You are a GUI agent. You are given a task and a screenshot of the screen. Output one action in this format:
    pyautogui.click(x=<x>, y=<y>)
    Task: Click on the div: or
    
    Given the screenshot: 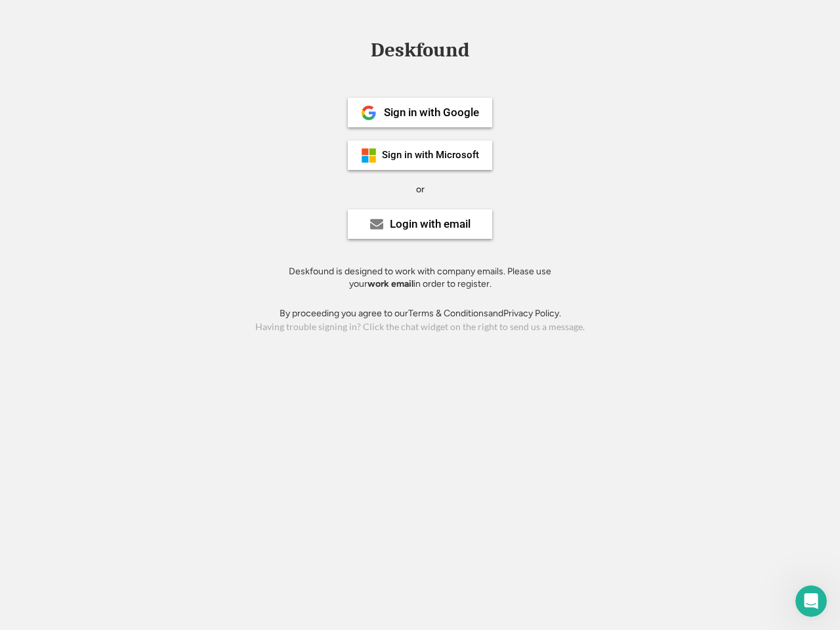 What is the action you would take?
    pyautogui.click(x=420, y=190)
    